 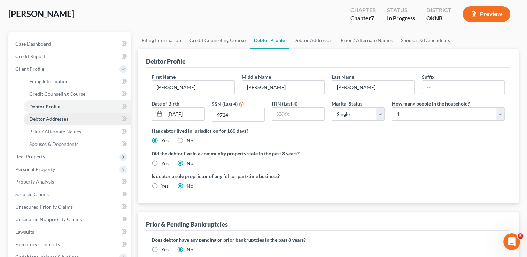 I want to click on a: Case Dashboard, so click(x=70, y=44).